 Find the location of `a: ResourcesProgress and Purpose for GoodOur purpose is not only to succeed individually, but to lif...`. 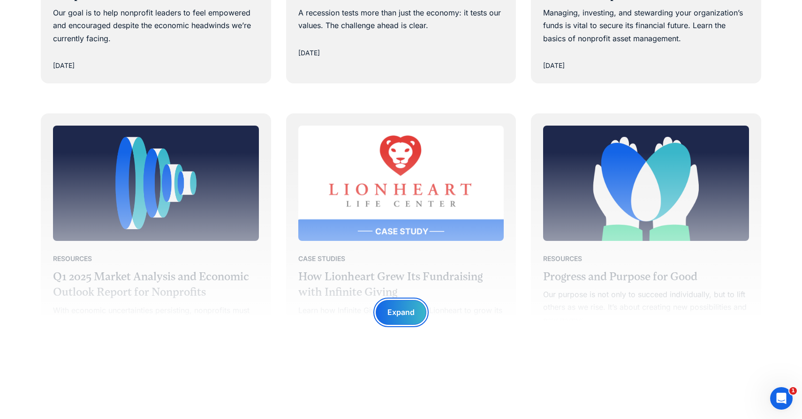

a: ResourcesProgress and Purpose for GoodOur purpose is not only to succeed individually, but to lif... is located at coordinates (646, 239).